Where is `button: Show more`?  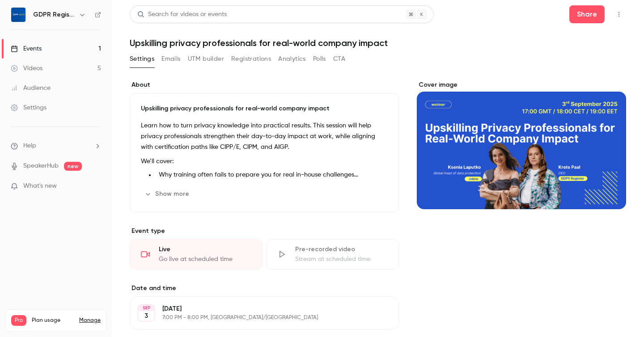
button: Show more is located at coordinates (168, 194).